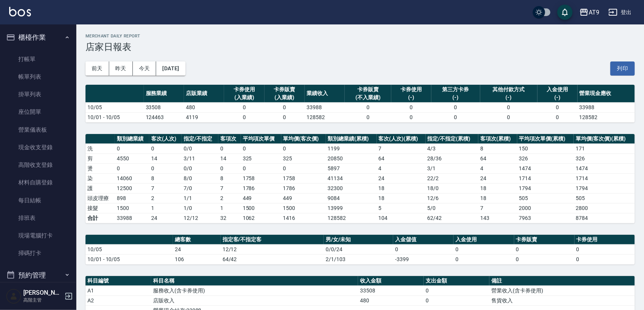  Describe the element at coordinates (118, 281) in the screenshot. I see `th: 科目編號` at that location.